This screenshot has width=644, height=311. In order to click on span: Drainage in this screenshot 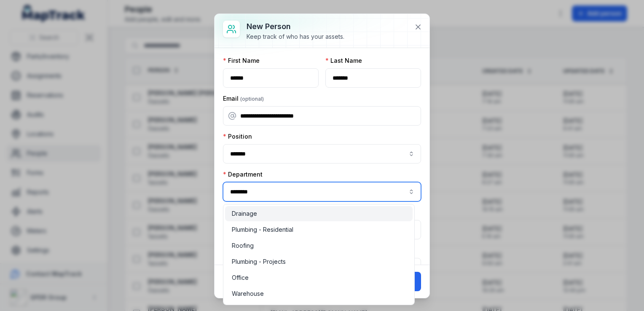, I will do `click(244, 214)`.